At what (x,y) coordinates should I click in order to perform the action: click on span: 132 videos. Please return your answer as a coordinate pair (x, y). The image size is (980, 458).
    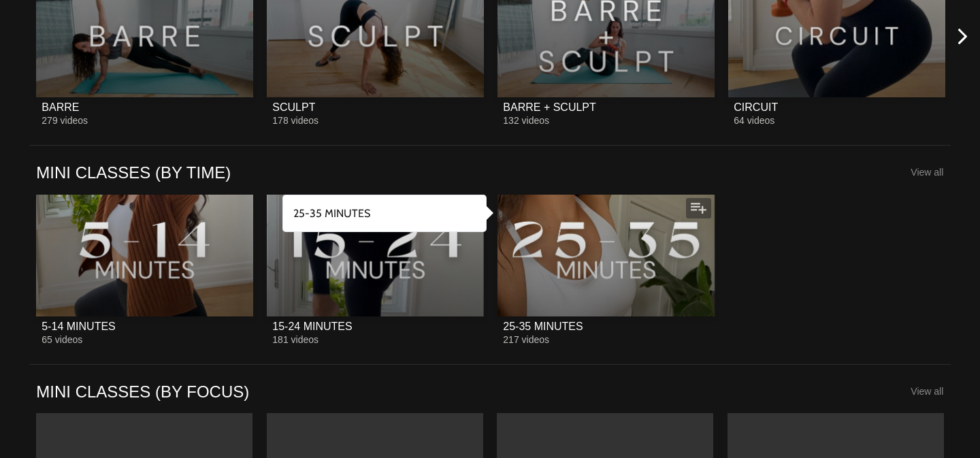
    Looking at the image, I should click on (526, 121).